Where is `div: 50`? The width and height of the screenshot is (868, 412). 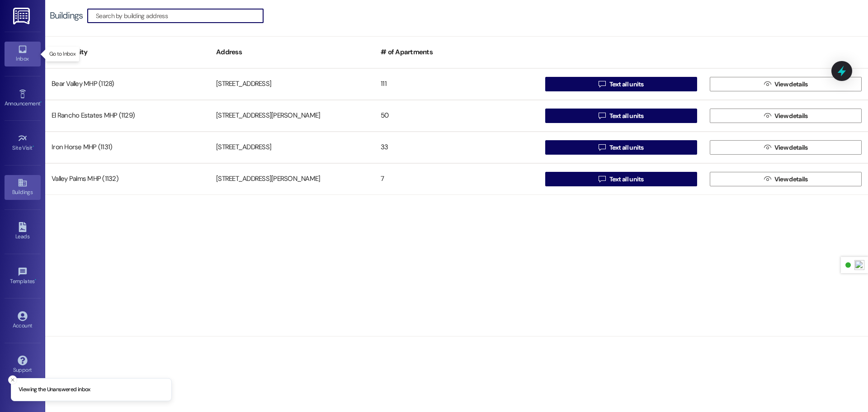 div: 50 is located at coordinates (457, 116).